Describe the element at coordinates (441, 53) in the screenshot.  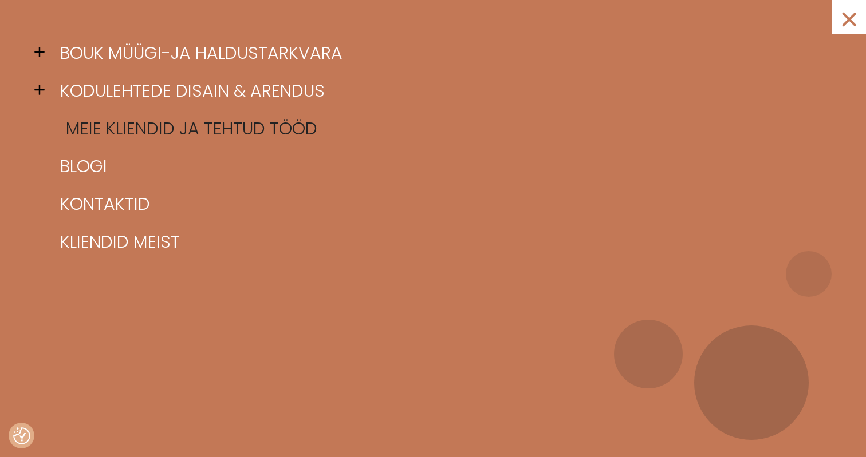
I see `a: BOUK müügi-ja haldustarkvara` at that location.